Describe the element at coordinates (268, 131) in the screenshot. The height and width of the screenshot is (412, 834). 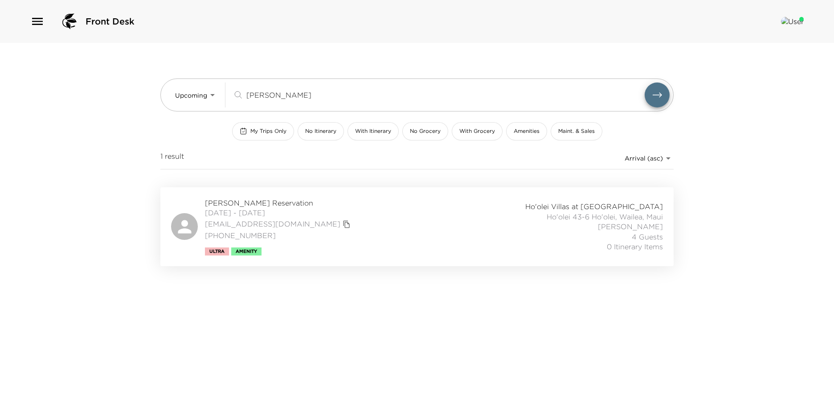
I see `span: My Trips Only` at that location.